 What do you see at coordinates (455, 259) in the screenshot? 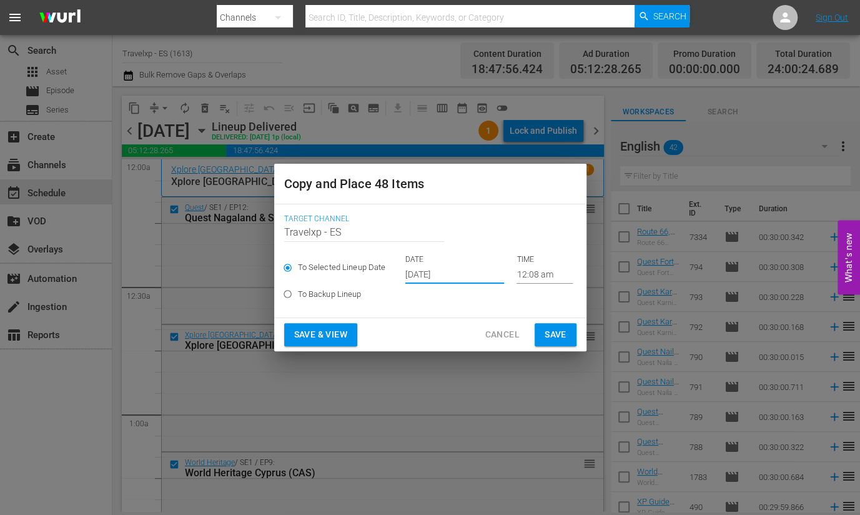
I see `p: DATE` at bounding box center [455, 259].